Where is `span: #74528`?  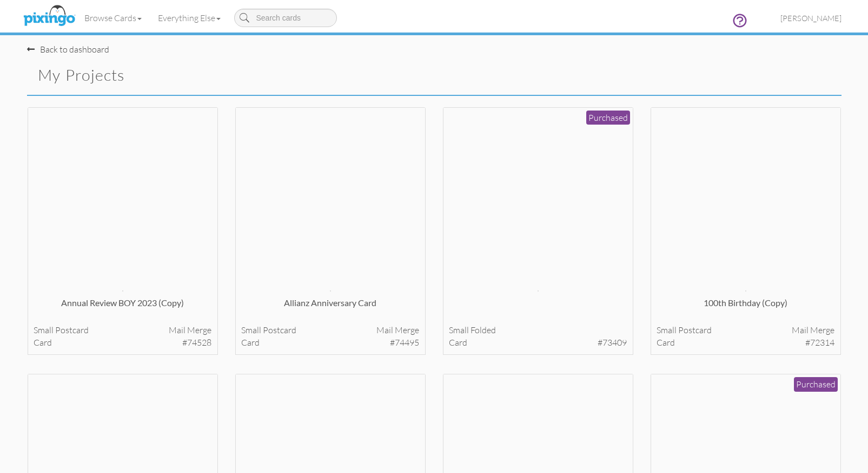 span: #74528 is located at coordinates (197, 342).